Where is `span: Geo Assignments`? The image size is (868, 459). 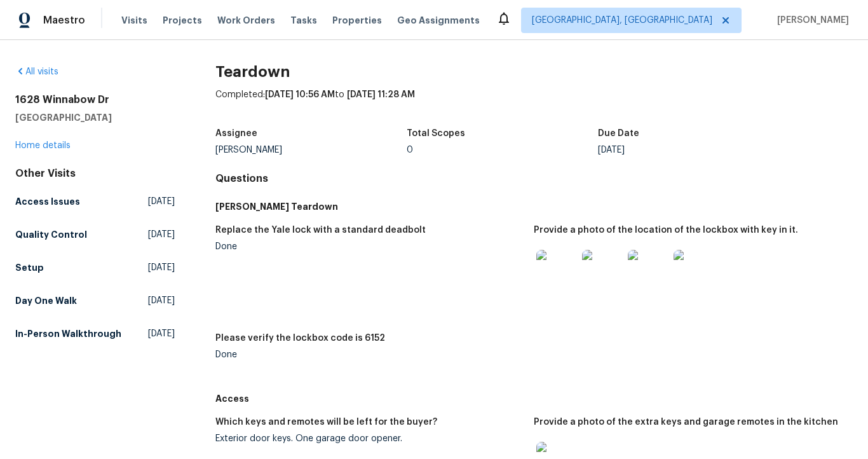 span: Geo Assignments is located at coordinates (439, 21).